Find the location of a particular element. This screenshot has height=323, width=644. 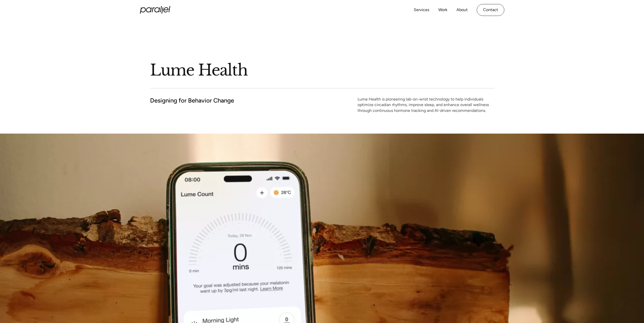

h2: Designing for Behavior Change is located at coordinates (192, 100).